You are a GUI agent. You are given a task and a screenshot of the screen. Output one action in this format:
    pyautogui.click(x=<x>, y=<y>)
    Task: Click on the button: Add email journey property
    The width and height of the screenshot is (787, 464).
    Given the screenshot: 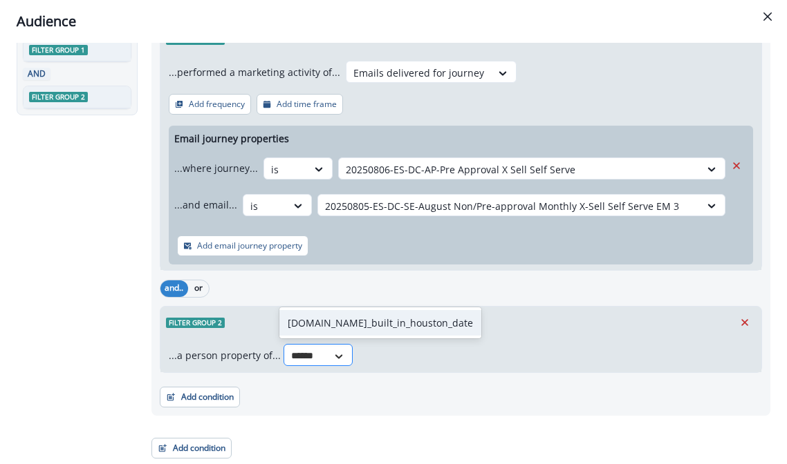 What is the action you would take?
    pyautogui.click(x=243, y=246)
    